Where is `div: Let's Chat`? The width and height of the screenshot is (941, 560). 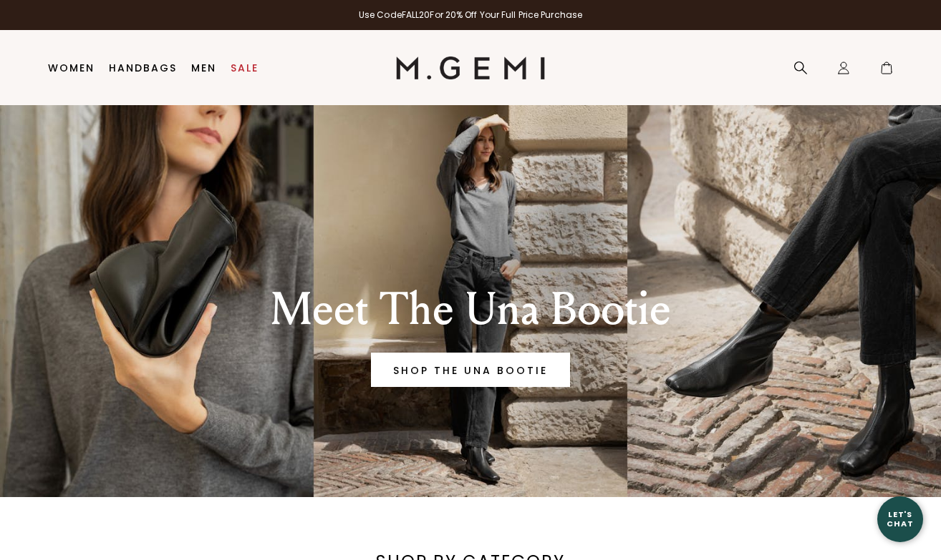
div: Let's Chat is located at coordinates (899, 518).